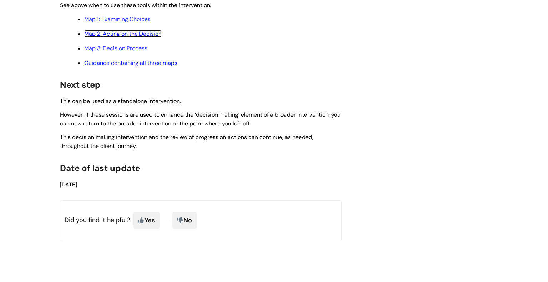 Image resolution: width=548 pixels, height=282 pixels. I want to click on span: This can be used as a standalone intervention., so click(120, 101).